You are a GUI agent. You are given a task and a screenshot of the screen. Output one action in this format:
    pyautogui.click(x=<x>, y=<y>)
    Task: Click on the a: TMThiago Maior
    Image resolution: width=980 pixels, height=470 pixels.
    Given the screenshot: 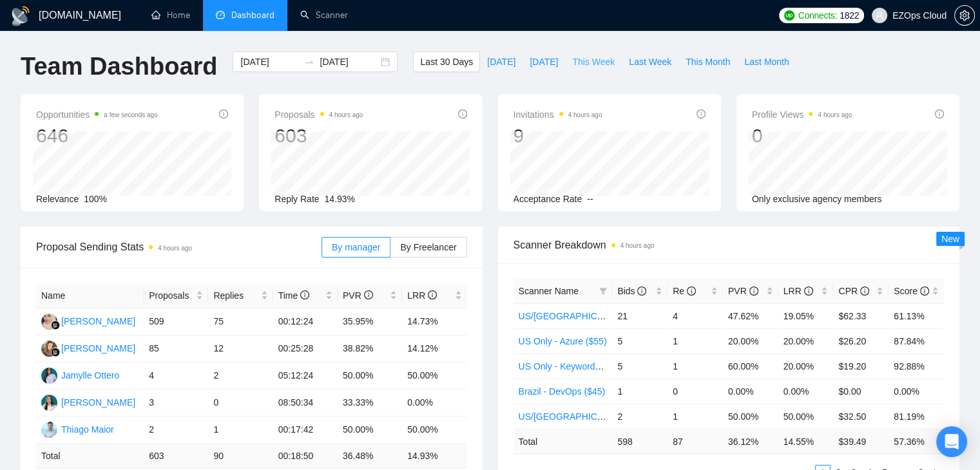 What is the action you would take?
    pyautogui.click(x=77, y=429)
    